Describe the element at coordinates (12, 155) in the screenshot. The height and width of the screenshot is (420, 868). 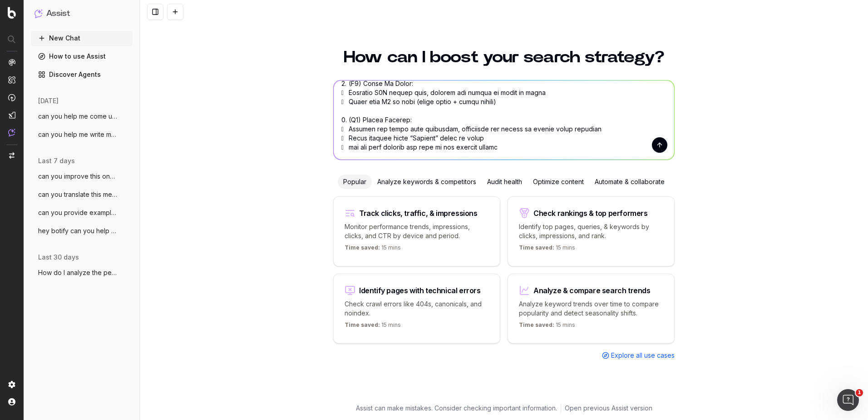
I see `img: Switch project` at that location.